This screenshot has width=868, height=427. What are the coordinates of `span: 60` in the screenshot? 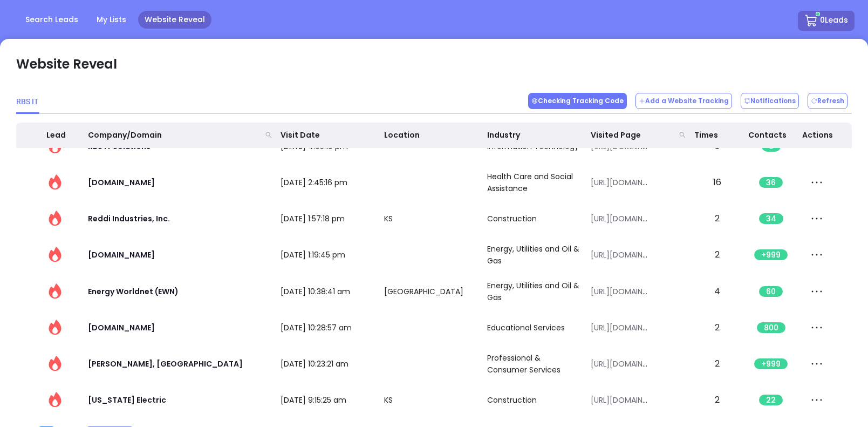 It's located at (771, 291).